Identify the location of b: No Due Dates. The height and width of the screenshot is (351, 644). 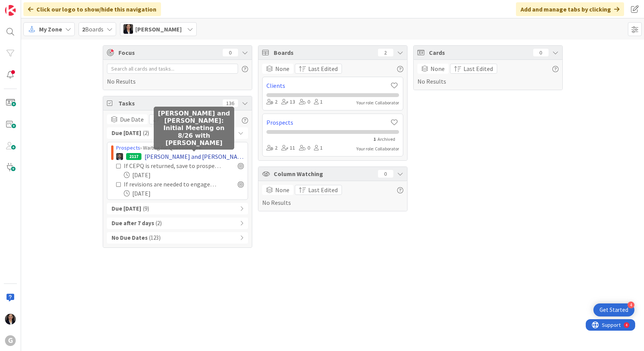
(130, 238).